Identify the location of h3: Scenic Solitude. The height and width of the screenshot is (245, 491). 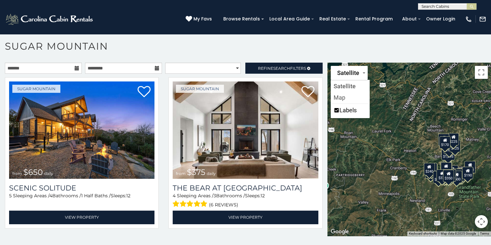
(82, 188).